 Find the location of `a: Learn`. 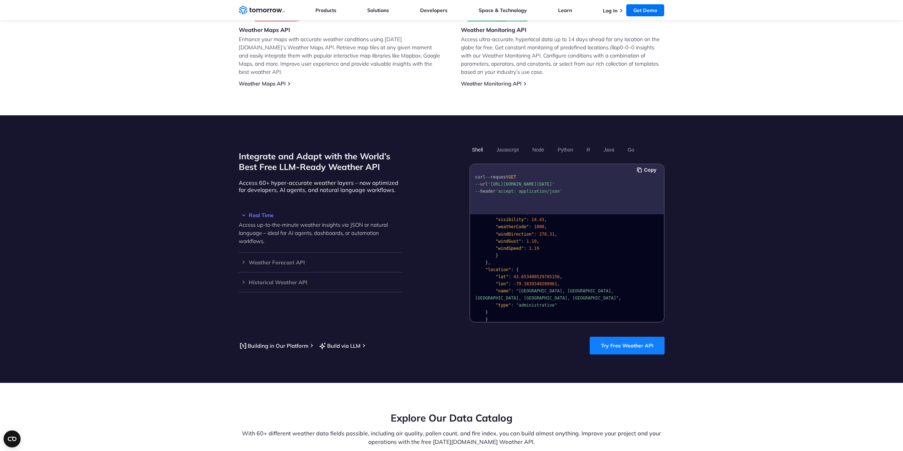

a: Learn is located at coordinates (565, 10).